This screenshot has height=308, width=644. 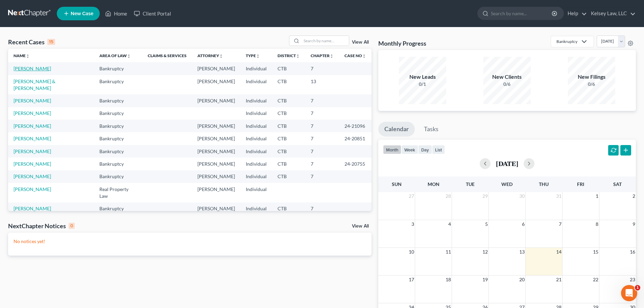 What do you see at coordinates (597, 196) in the screenshot?
I see `span: 1` at bounding box center [597, 196].